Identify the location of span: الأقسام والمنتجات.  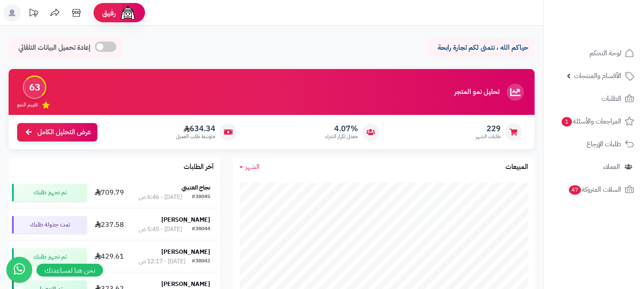
(598, 76).